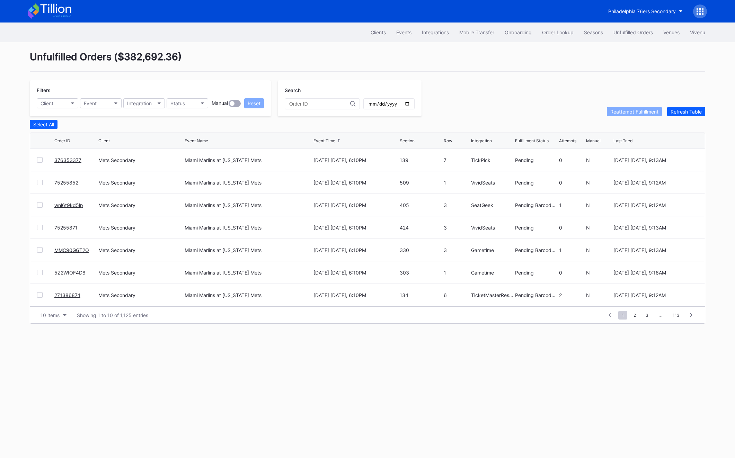  I want to click on div: 134, so click(421, 295).